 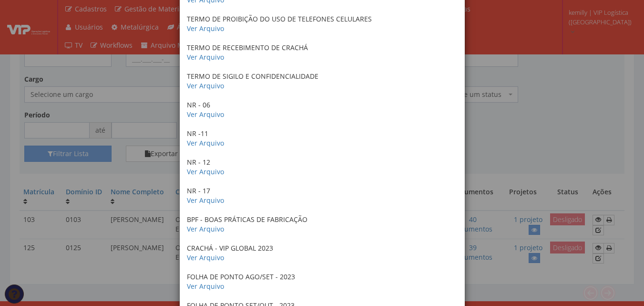 I want to click on p: TERMO DE SIGILO E CONFIDENCIALIDADE, so click(x=322, y=81).